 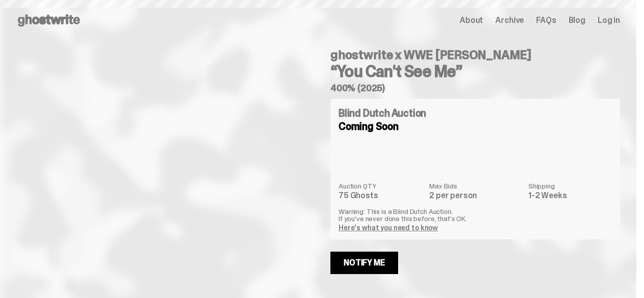 What do you see at coordinates (381, 196) in the screenshot?
I see `dd: 75 Ghosts` at bounding box center [381, 196].